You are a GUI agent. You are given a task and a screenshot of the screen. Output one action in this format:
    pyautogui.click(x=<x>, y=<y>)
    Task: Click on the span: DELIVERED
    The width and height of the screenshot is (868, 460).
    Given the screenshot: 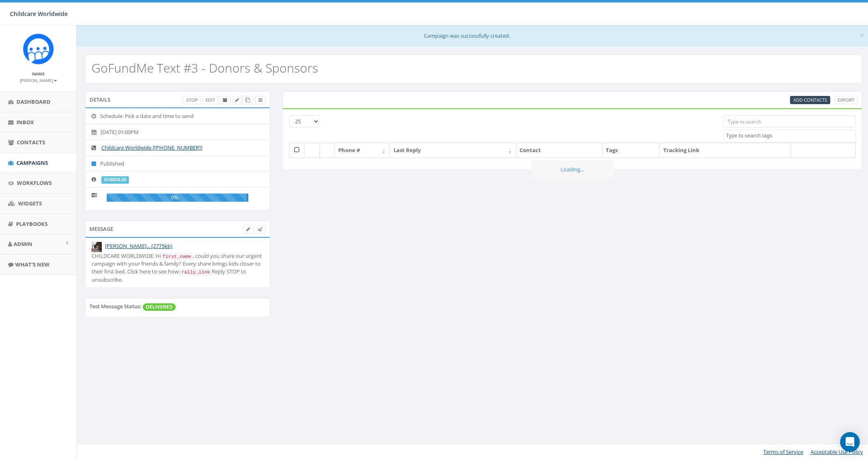 What is the action you would take?
    pyautogui.click(x=159, y=307)
    